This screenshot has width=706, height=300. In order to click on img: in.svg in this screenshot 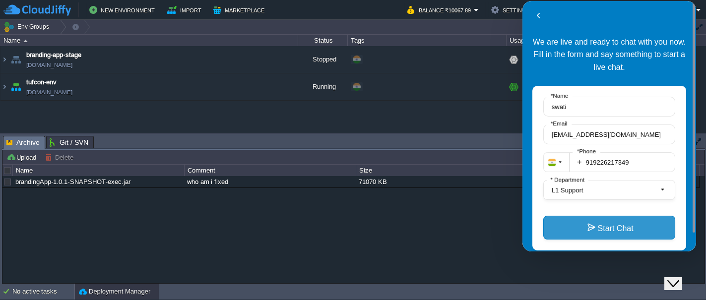, I will do `click(29, 161)`.